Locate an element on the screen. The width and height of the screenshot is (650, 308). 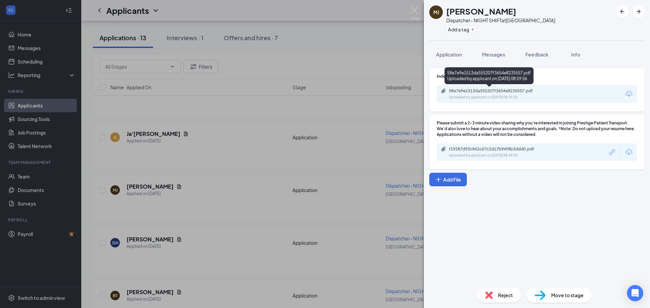
span: Reject is located at coordinates (505, 295).